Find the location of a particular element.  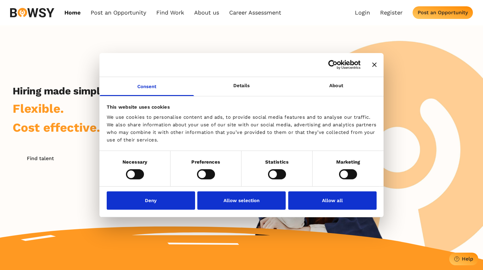

button: Post an Opportunity is located at coordinates (442, 13).